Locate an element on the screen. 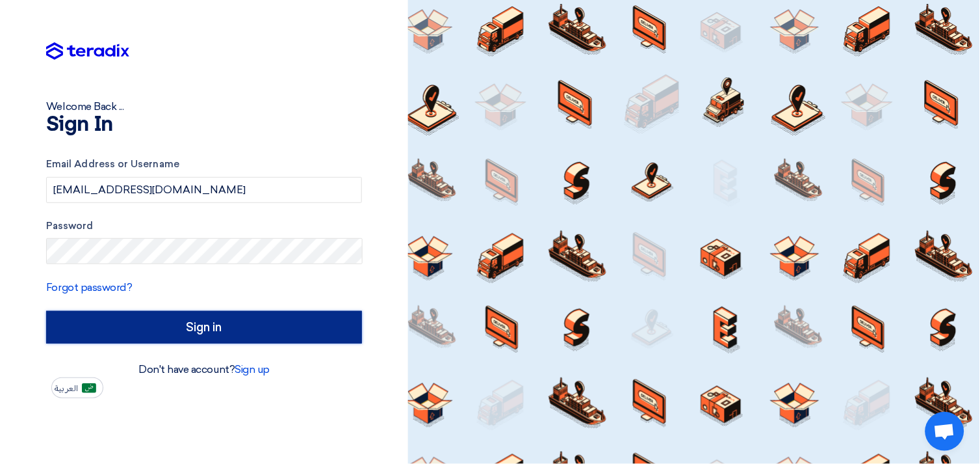 This screenshot has height=464, width=980. label: Password is located at coordinates (204, 226).